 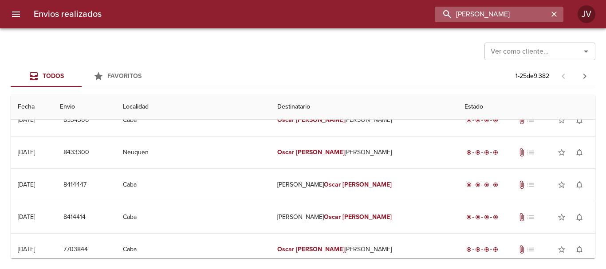 I want to click on span: 8433300, so click(x=76, y=153).